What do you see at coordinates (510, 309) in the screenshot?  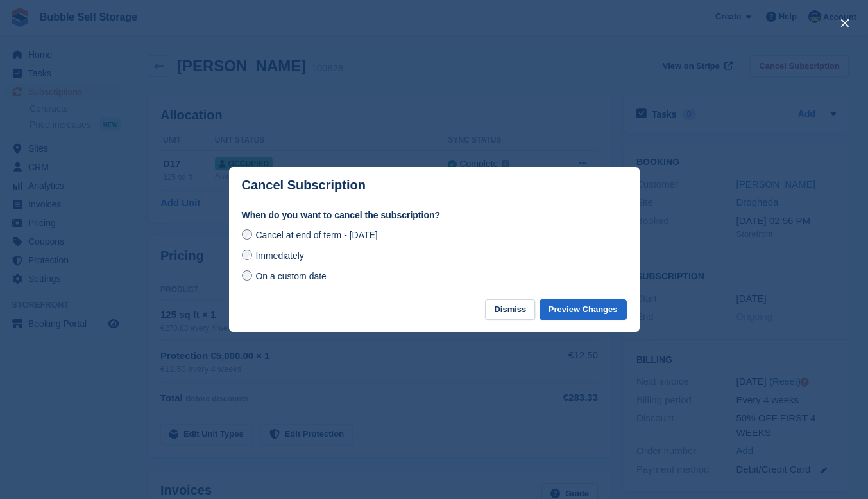 I see `button: Dismiss` at bounding box center [510, 309].